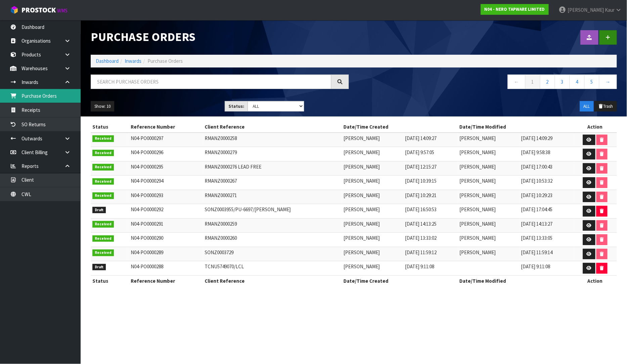 This screenshot has height=364, width=627. Describe the element at coordinates (166, 154) in the screenshot. I see `td: N04-PO0000296` at that location.